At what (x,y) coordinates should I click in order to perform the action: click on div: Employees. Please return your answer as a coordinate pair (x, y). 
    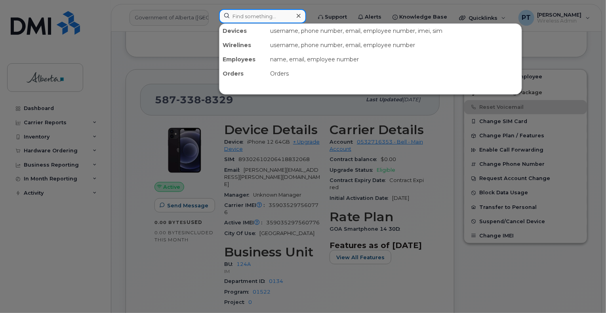
    Looking at the image, I should click on (243, 59).